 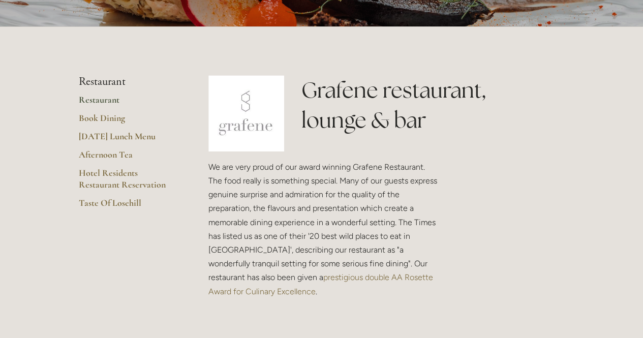 What do you see at coordinates (324, 229) in the screenshot?
I see `p: We are very proud of our award winning Grafene Restaurant. The food really is something special. ...` at bounding box center [324, 229].